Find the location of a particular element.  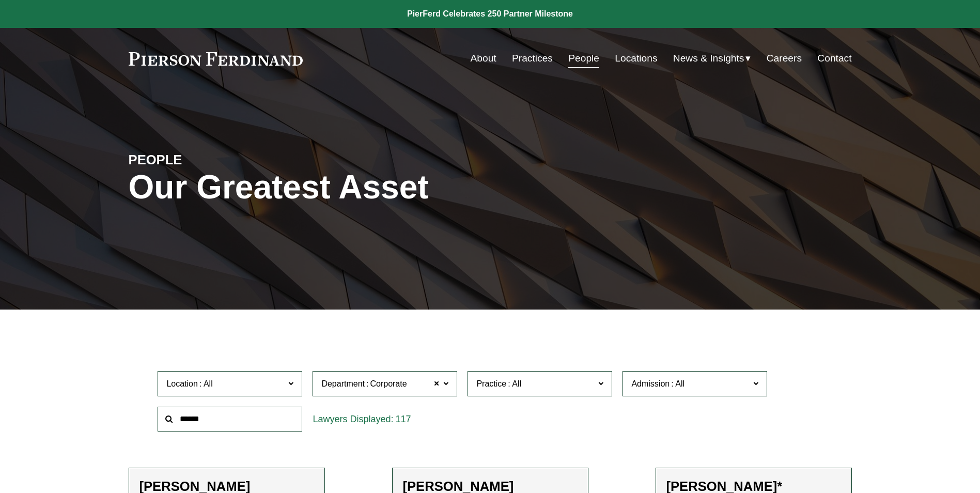

a: Practices is located at coordinates (532, 58).